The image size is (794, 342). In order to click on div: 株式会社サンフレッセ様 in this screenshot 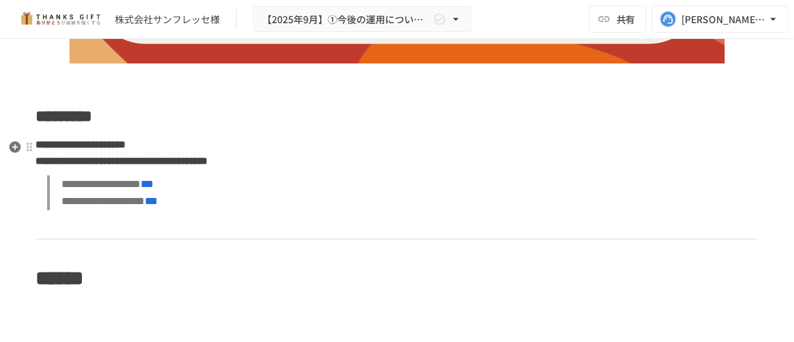, I will do `click(167, 19)`.